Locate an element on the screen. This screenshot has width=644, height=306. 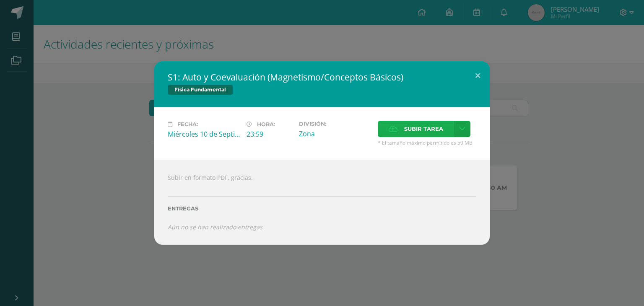
button: Close (Esc) is located at coordinates (477, 75).